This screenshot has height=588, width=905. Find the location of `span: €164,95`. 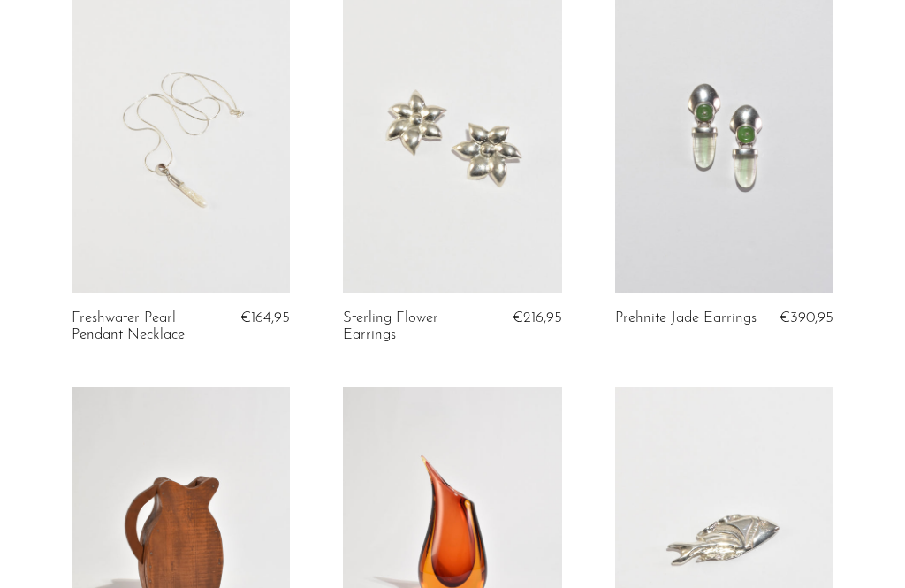

span: €164,95 is located at coordinates (265, 317).